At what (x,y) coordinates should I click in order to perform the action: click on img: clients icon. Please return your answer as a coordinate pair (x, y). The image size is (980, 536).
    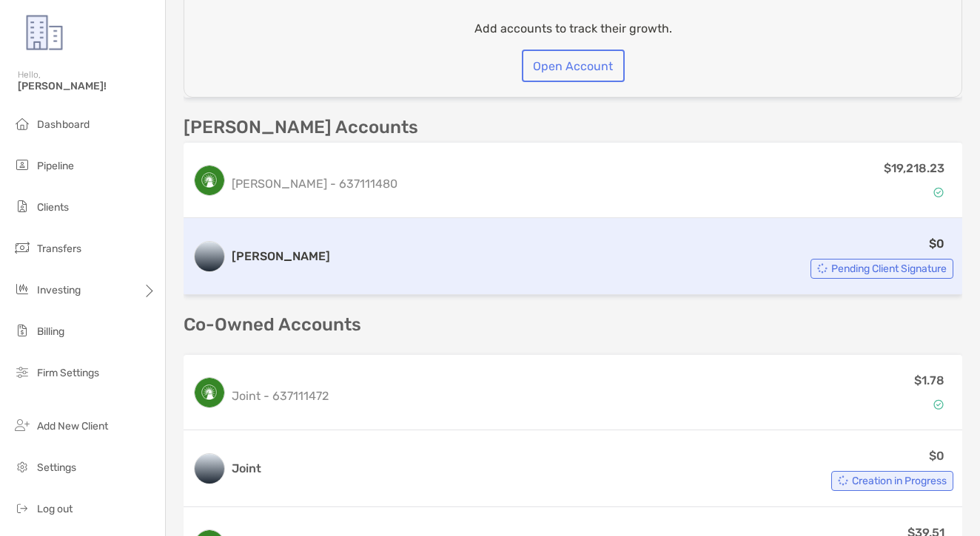
    Looking at the image, I should click on (22, 207).